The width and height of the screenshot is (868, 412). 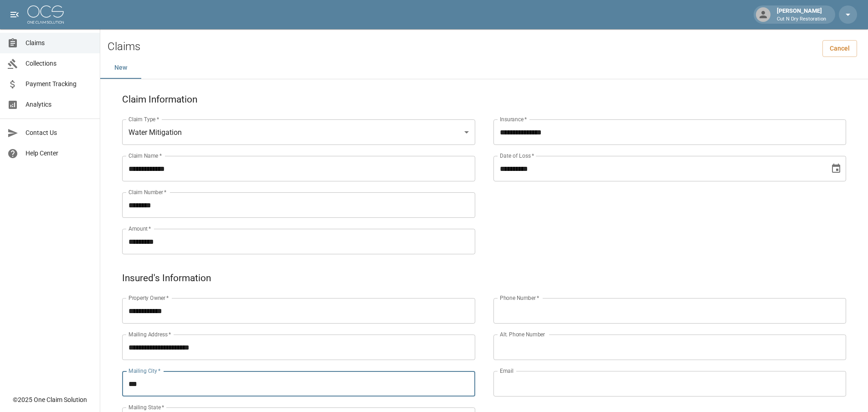 I want to click on img: ocs-logo-white-transparent.png, so click(x=45, y=15).